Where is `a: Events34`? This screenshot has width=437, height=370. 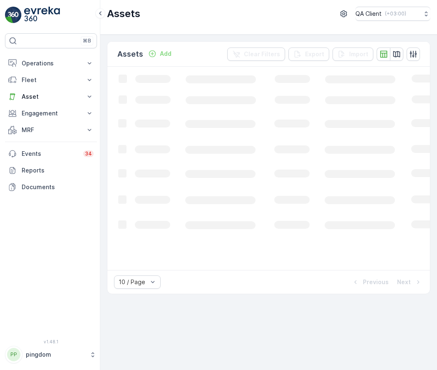
a: Events34 is located at coordinates (51, 154).